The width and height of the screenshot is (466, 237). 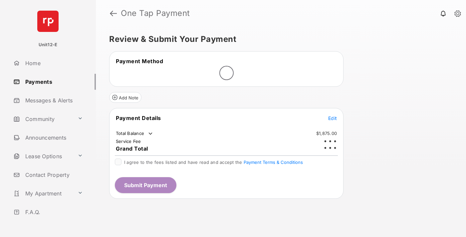 I want to click on td: Service Fee, so click(x=128, y=141).